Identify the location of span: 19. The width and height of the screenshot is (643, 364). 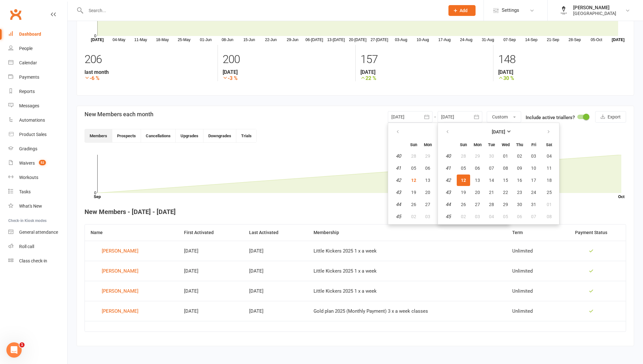
(414, 192).